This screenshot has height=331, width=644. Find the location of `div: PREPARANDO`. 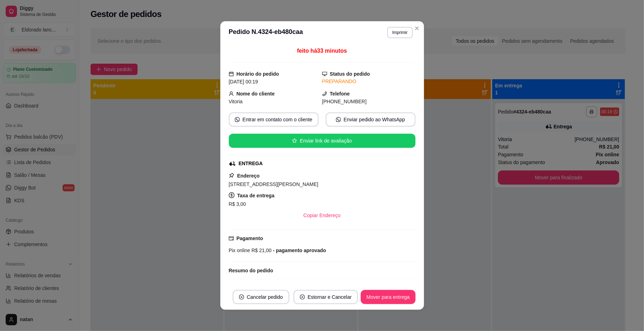

div: PREPARANDO is located at coordinates (369, 81).